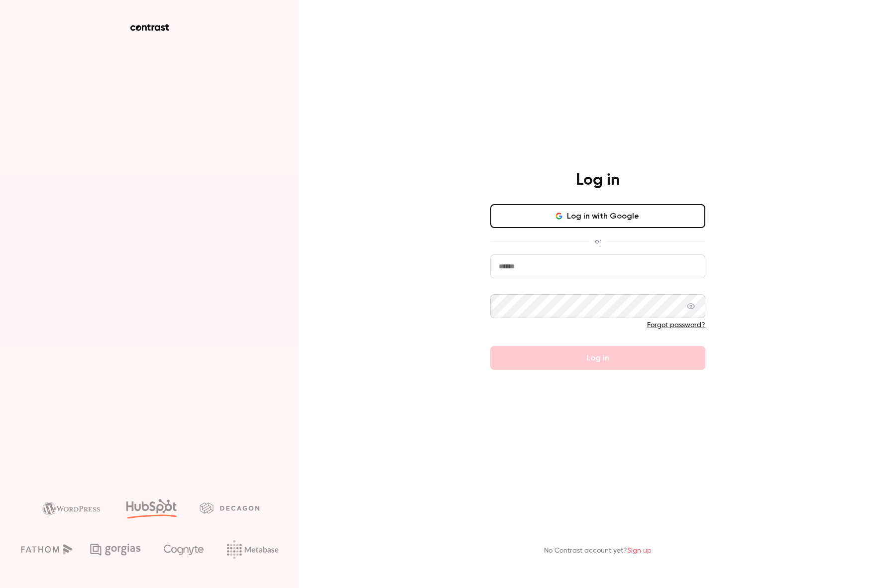  Describe the element at coordinates (676, 325) in the screenshot. I see `a: Forgot password?` at that location.